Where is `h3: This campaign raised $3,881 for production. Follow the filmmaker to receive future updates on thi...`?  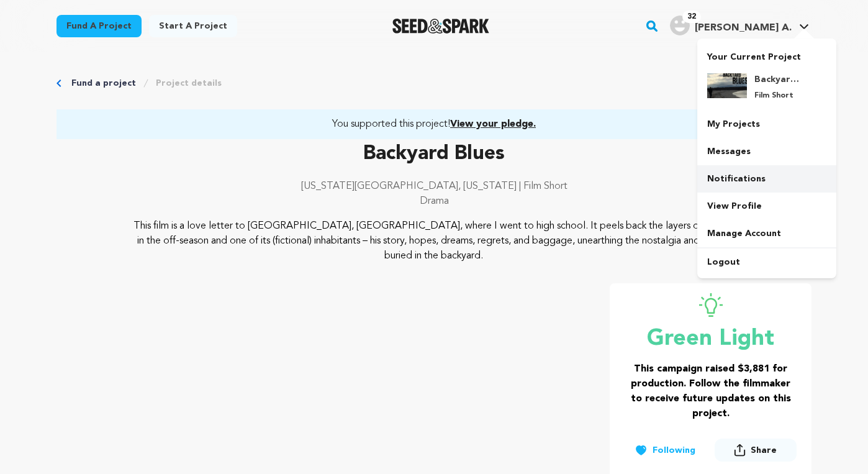
h3: This campaign raised $3,881 for production. Follow the filmmaker to receive future updates on thi... is located at coordinates (710, 391).